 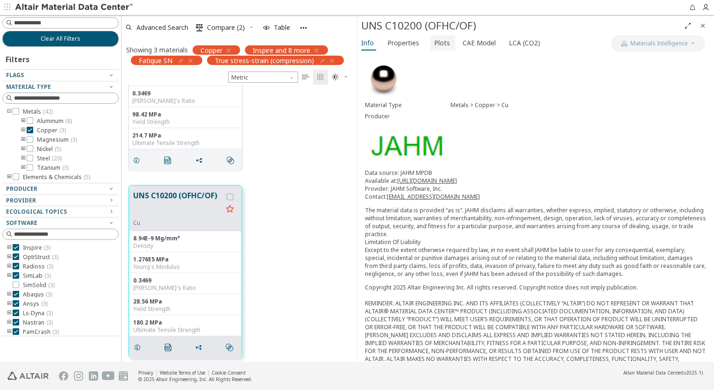 What do you see at coordinates (37, 276) in the screenshot?
I see `span: SimLab` at bounding box center [37, 276].